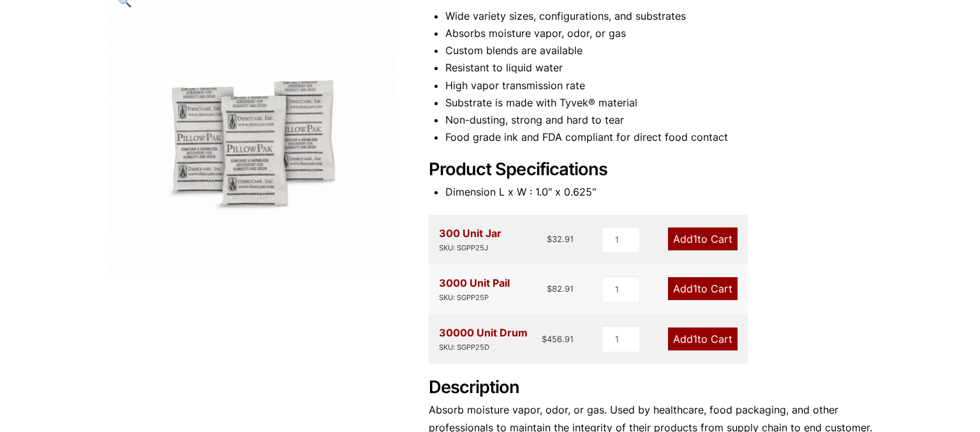 The image size is (980, 432). What do you see at coordinates (470, 239) in the screenshot?
I see `div: 300 Unit Jar` at bounding box center [470, 239].